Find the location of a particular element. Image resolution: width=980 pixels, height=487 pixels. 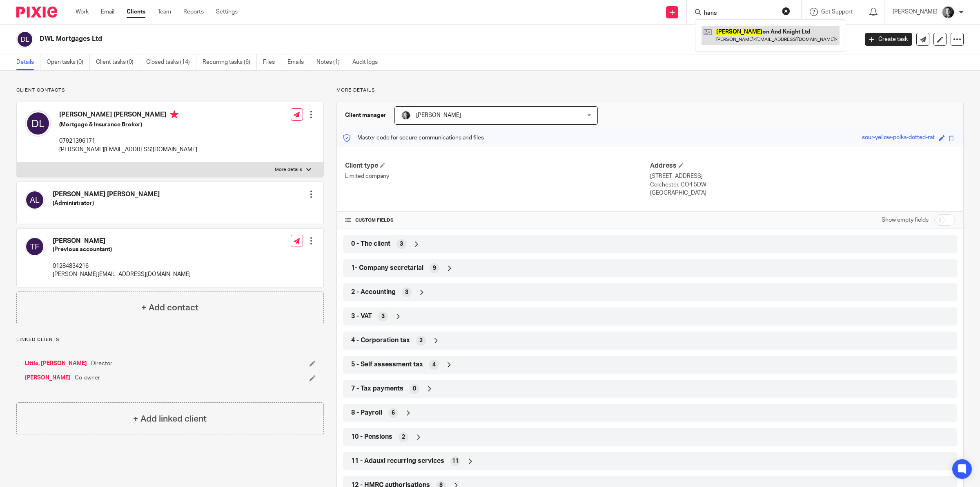

a: Team is located at coordinates (164, 12).